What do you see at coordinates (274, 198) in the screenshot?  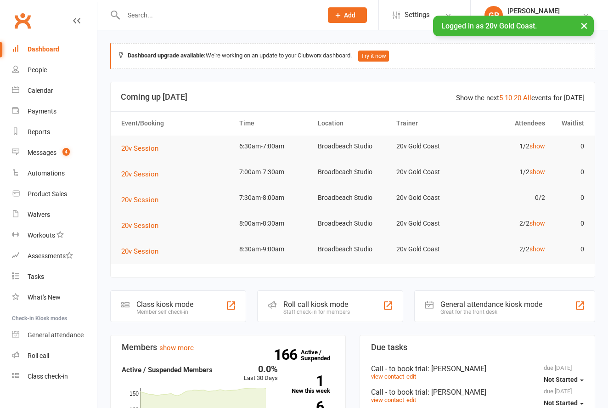 I see `td: 7:30am-8:00am` at bounding box center [274, 198].